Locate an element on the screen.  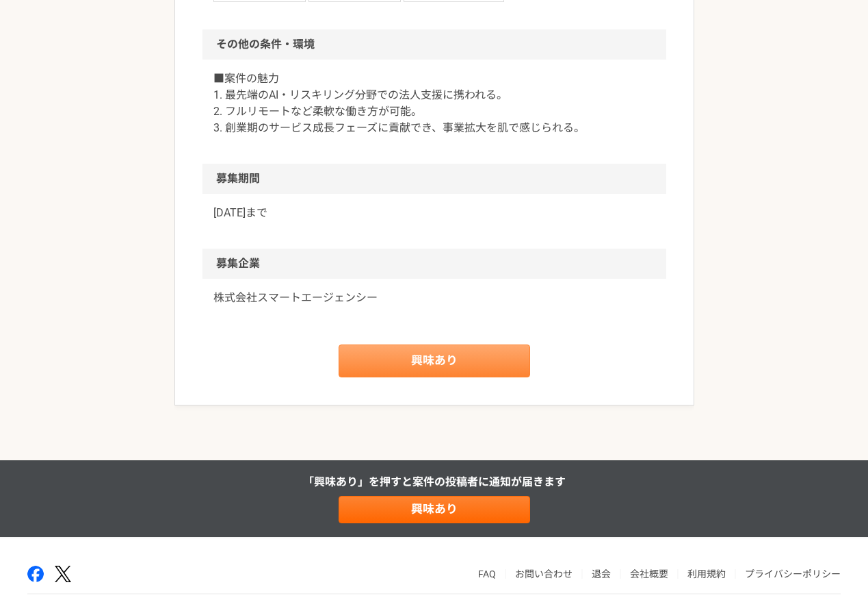
a: 会社概要 is located at coordinates (649, 573).